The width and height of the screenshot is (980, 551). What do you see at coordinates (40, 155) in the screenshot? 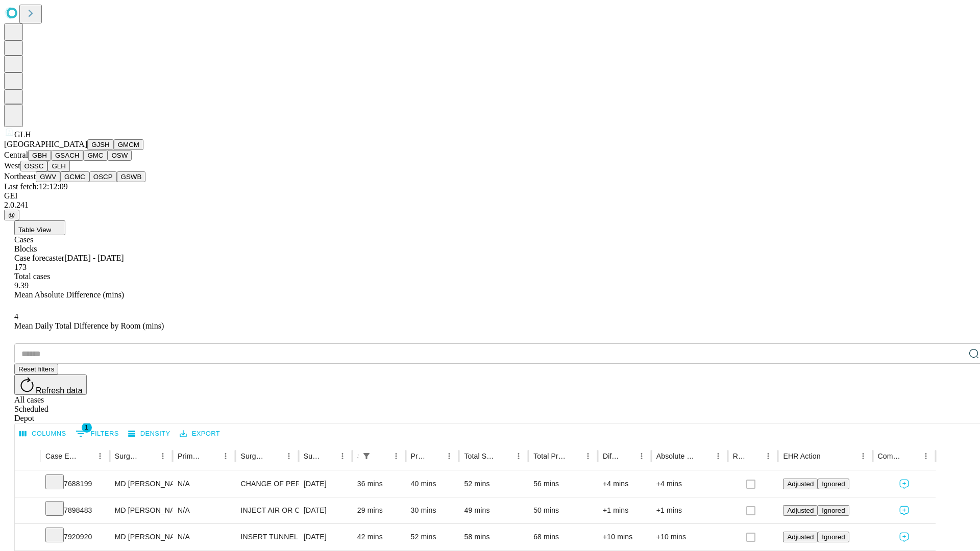
I see `button: GBH` at bounding box center [40, 155].